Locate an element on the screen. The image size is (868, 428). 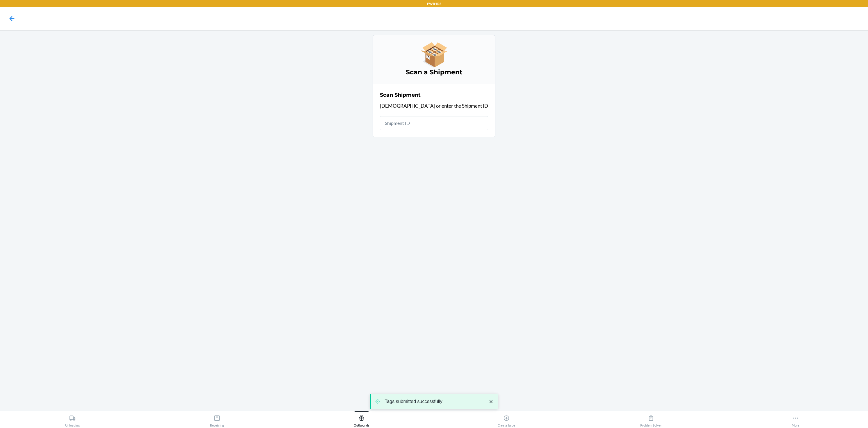
button: More is located at coordinates (795, 419).